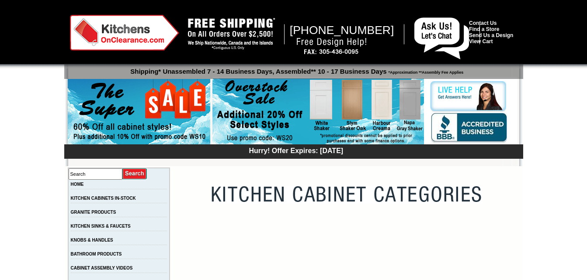 The width and height of the screenshot is (587, 280). I want to click on a: CABINET ASSEMBLY VIDEOS, so click(102, 268).